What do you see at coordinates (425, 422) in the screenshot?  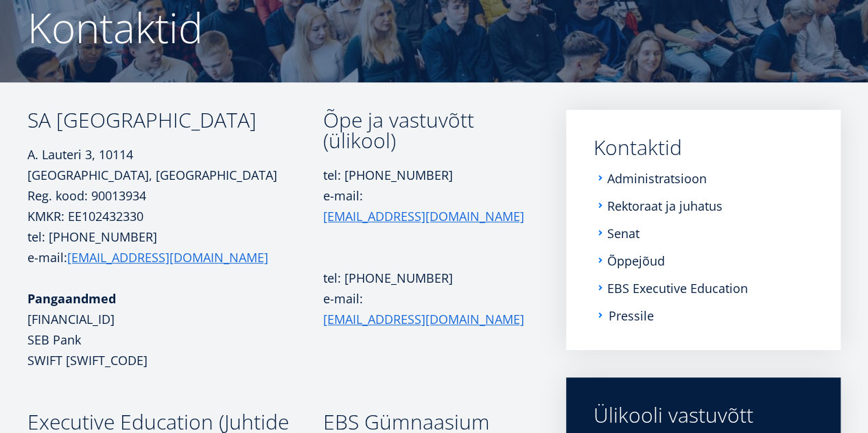 I see `h3: EBS Gümnaasium` at bounding box center [425, 422].